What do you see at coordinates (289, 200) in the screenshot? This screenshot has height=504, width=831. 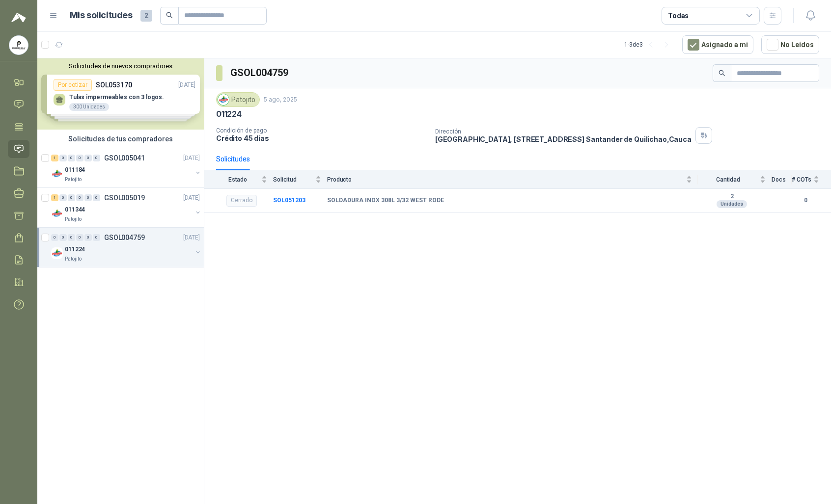 I see `a: SOL051203` at bounding box center [289, 200].